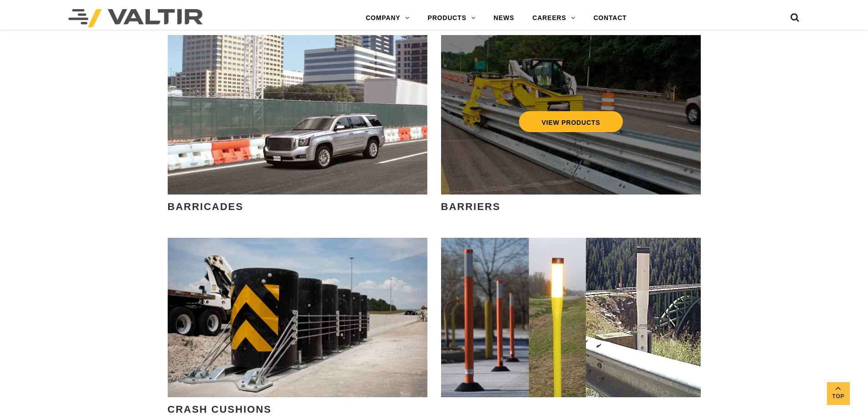 Image resolution: width=868 pixels, height=415 pixels. I want to click on a: NEWS, so click(503, 18).